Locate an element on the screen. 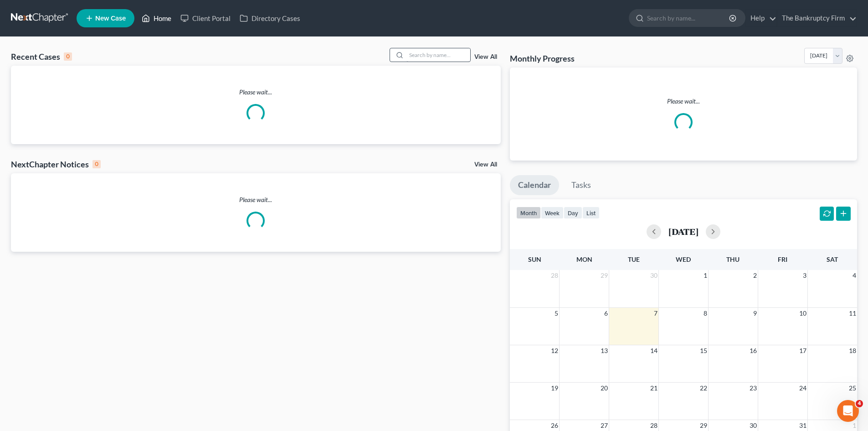  span: 19 is located at coordinates (555, 388).